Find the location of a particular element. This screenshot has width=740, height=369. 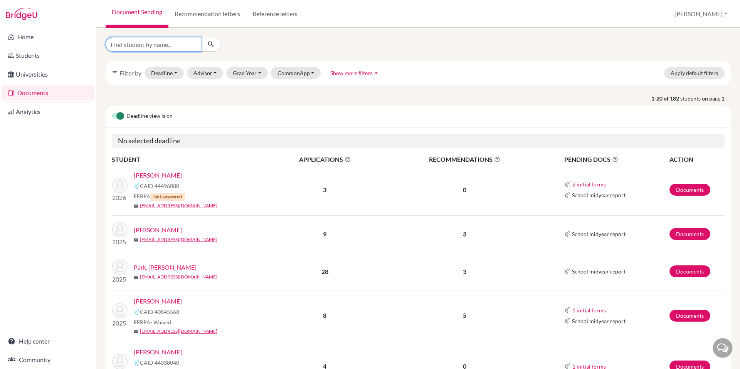

button: Show more filtersarrow_drop_up is located at coordinates (355, 73).